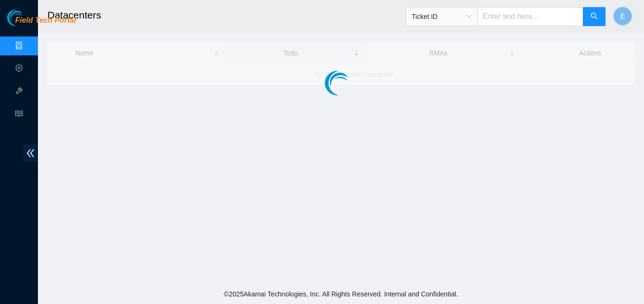 The image size is (644, 304). What do you see at coordinates (341, 294) in the screenshot?
I see `footer: © 2025 Akamai Technologies, Inc. All Rights Reserved. Internal and Confidential.` at bounding box center [341, 294].